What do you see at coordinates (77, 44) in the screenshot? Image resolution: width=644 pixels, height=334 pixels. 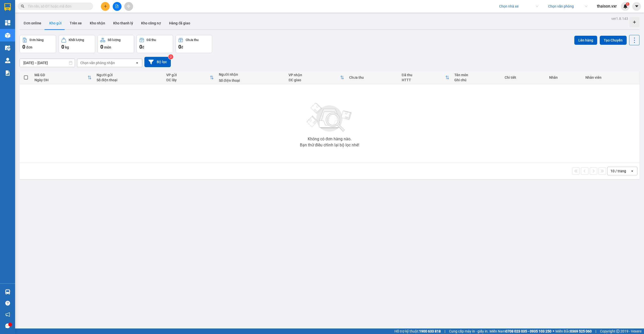 I see `button: Khối lượng0kg` at bounding box center [77, 44].